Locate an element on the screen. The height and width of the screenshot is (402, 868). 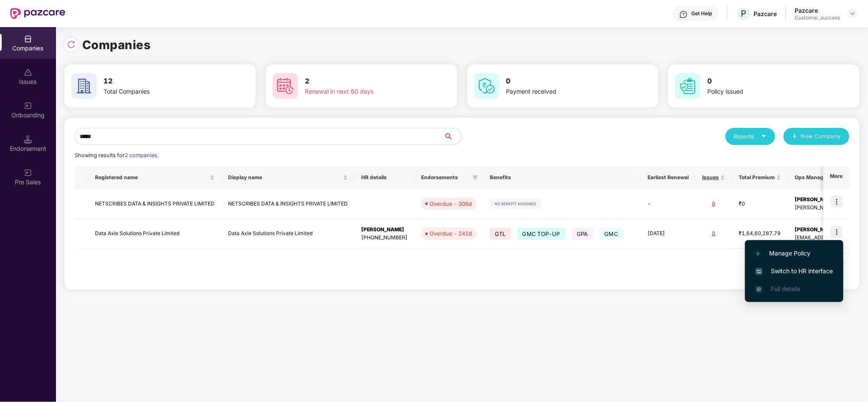
div: Policy issued is located at coordinates (766, 91).